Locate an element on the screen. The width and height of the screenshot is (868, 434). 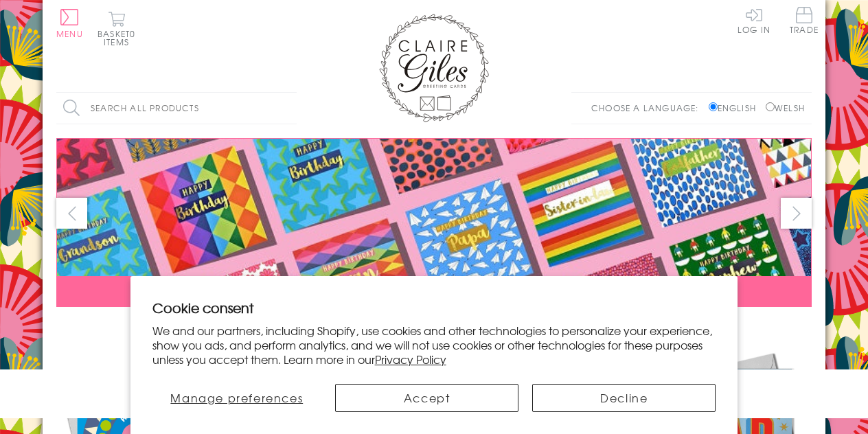
button: Accept is located at coordinates (426, 398).